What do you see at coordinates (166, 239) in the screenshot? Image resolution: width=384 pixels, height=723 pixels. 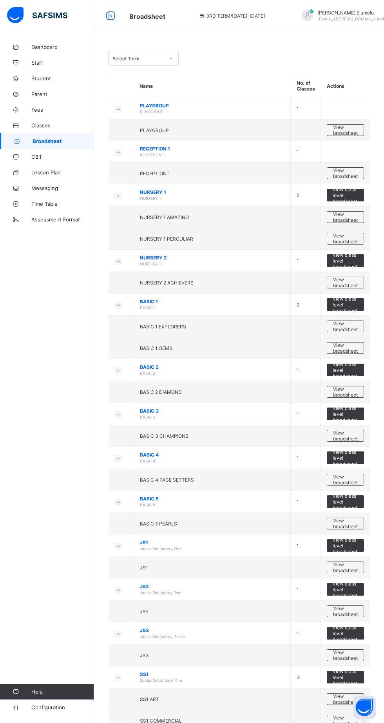 I see `span: NURSERY 1 PERCULIAR` at bounding box center [166, 239].